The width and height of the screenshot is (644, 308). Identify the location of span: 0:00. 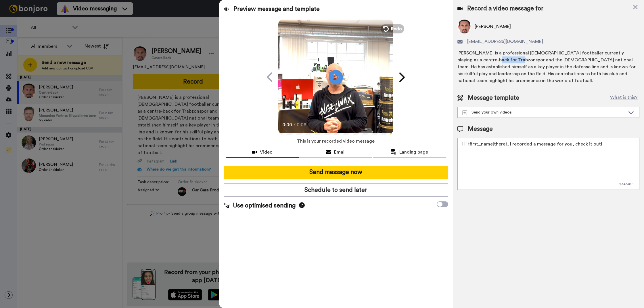
(287, 125).